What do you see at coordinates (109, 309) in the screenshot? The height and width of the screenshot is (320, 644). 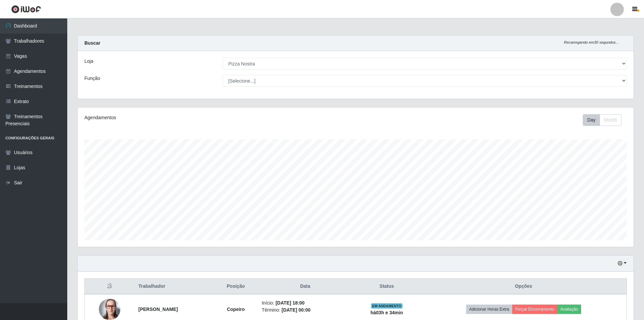 I see `img: 1750597929340.jpeg` at bounding box center [109, 309].